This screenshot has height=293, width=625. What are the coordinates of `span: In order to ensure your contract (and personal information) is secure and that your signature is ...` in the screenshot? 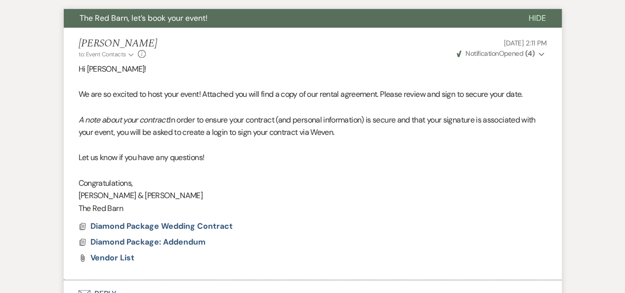 It's located at (307, 126).